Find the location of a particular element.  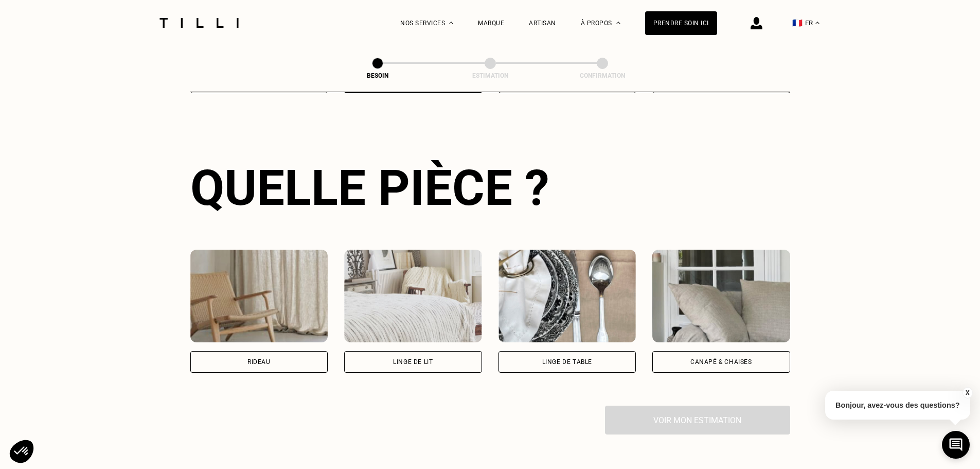

img: Tilli retouche votre Linge de lit is located at coordinates (413, 296).